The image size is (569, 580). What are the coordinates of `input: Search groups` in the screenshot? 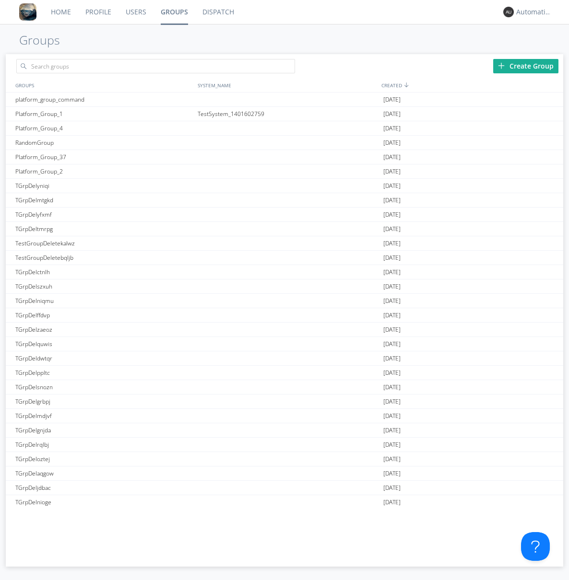 It's located at (155, 66).